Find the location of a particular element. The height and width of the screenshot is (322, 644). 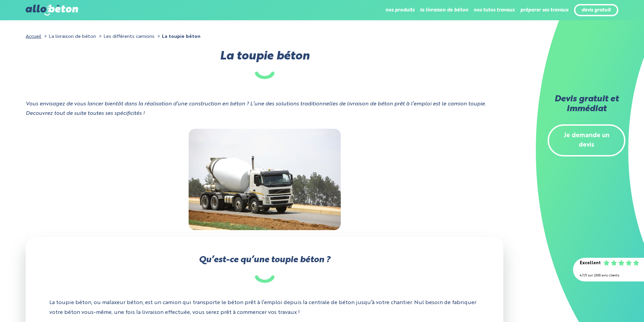

li: nos tutos travaux is located at coordinates (494, 10).